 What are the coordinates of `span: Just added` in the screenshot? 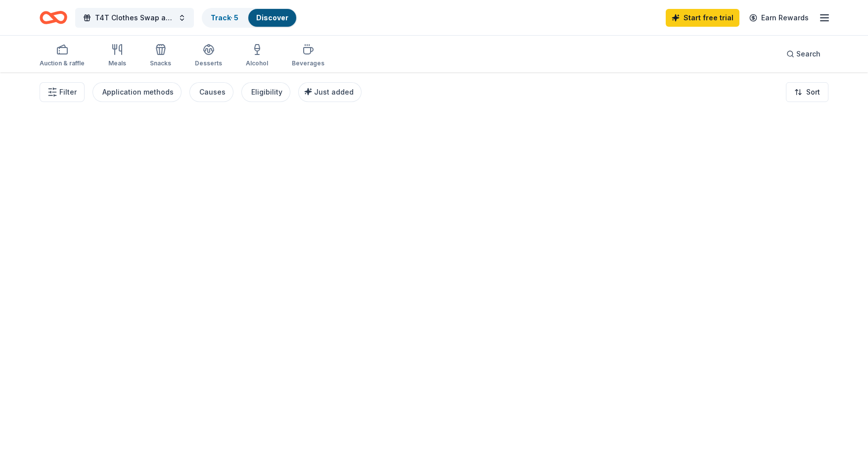 It's located at (334, 92).